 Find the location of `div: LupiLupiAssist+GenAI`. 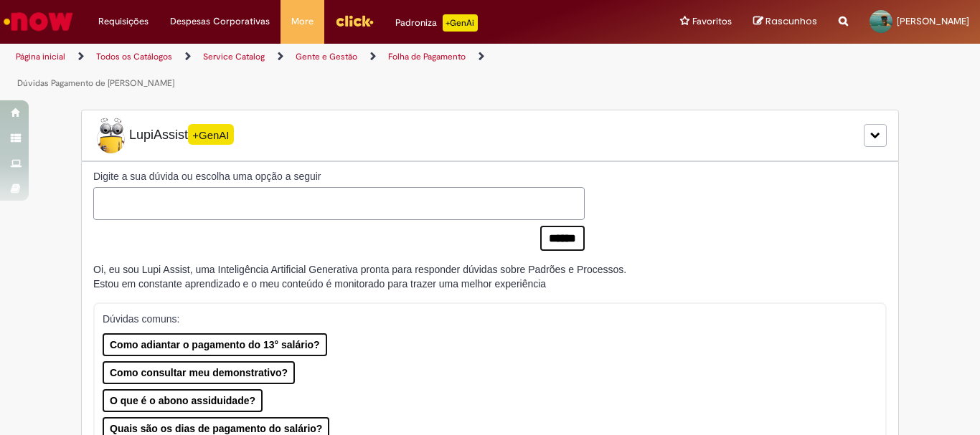

div: LupiLupiAssist+GenAI is located at coordinates (490, 135).